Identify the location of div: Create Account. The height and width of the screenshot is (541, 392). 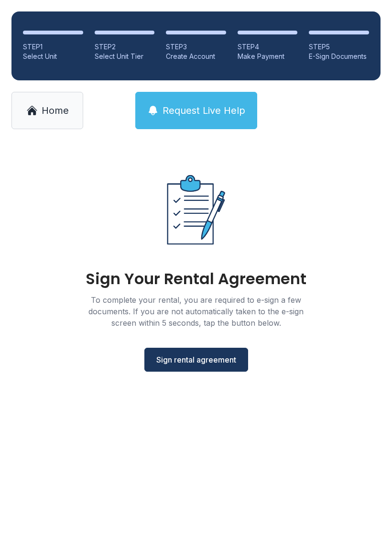
(196, 57).